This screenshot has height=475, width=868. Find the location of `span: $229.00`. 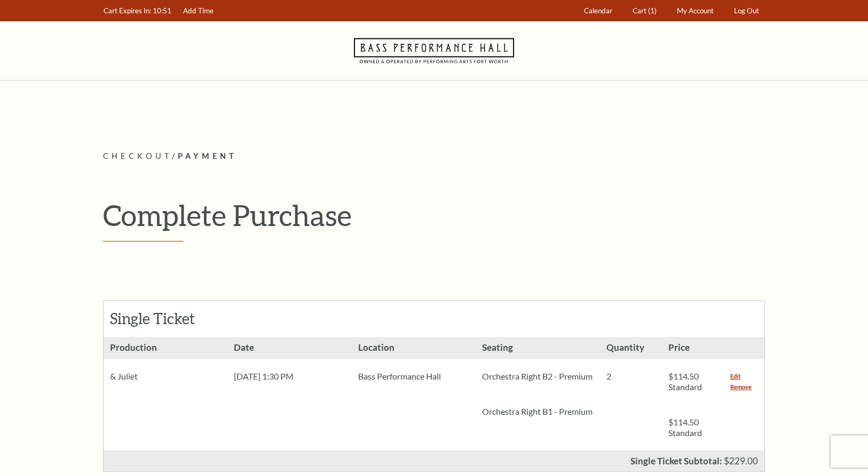

span: $229.00 is located at coordinates (741, 461).